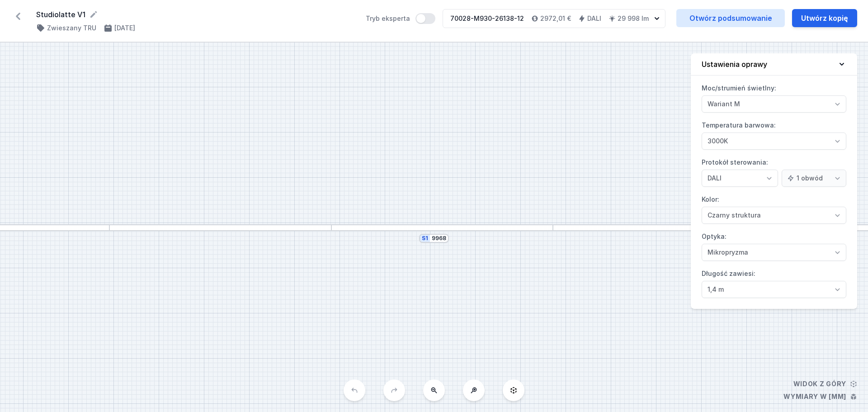  What do you see at coordinates (731, 18) in the screenshot?
I see `a: Otwórz podsumowanie` at bounding box center [731, 18].